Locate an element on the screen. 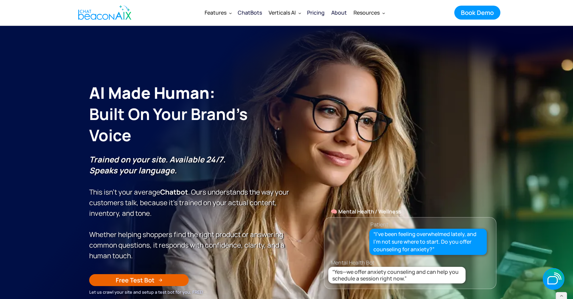  h1: AI Made Human: ‍ is located at coordinates (189, 114).